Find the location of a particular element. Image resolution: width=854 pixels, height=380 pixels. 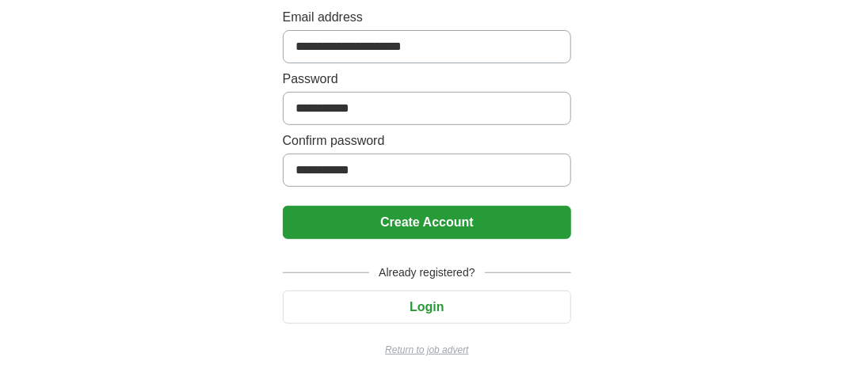

a: Login is located at coordinates (427, 307).